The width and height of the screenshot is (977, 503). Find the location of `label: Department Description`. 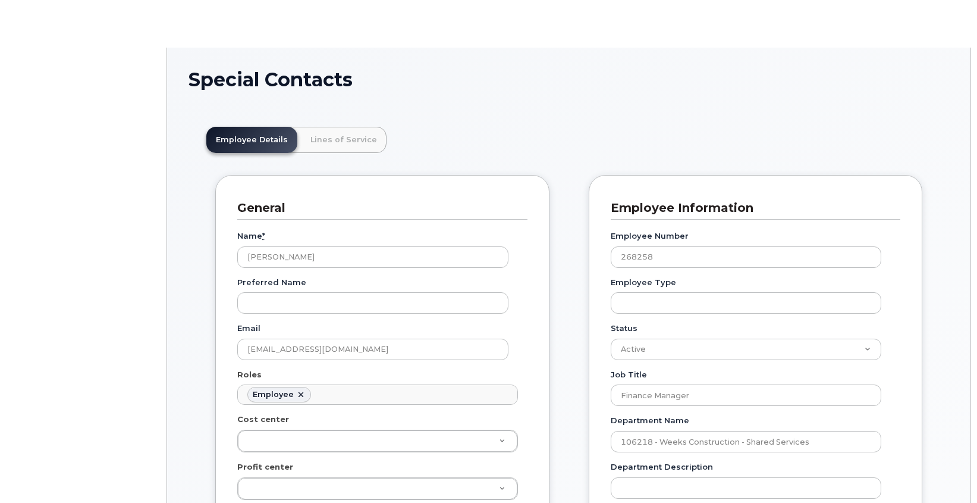

label: Department Description is located at coordinates (662, 466).